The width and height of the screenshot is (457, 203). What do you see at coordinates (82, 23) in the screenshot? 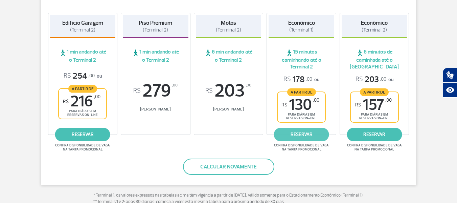
I see `strong: Edifício Garagem` at bounding box center [82, 23].